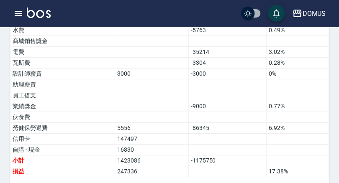  What do you see at coordinates (276, 13) in the screenshot?
I see `button: save` at bounding box center [276, 13].